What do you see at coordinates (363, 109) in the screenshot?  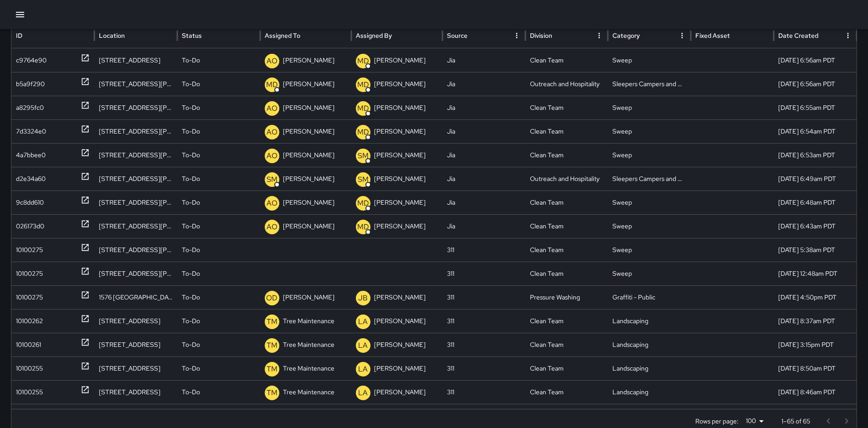 I see `p: MD` at bounding box center [363, 109].